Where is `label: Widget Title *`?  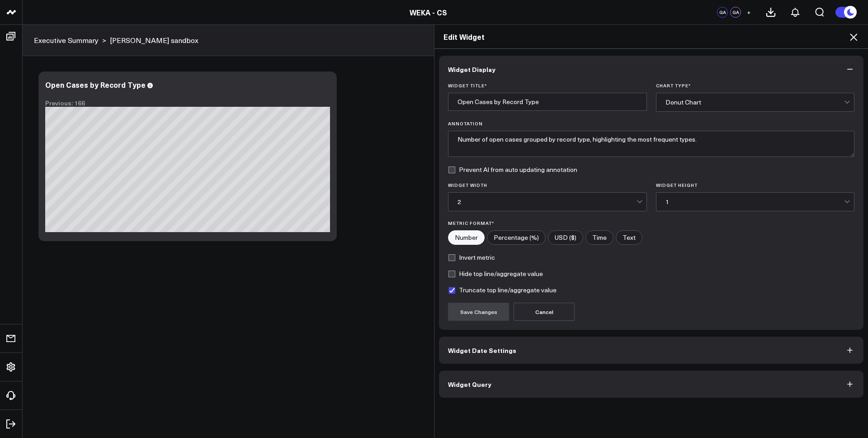
label: Widget Title * is located at coordinates (547, 86).